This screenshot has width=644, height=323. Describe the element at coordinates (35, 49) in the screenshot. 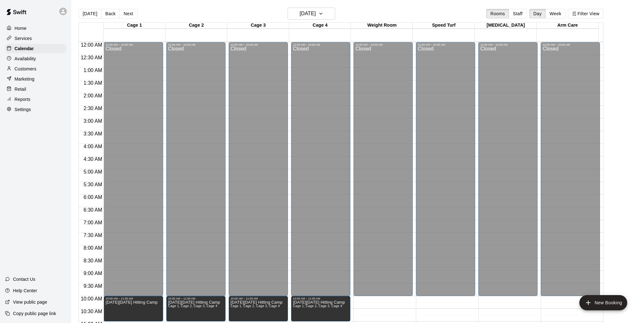

I see `a: Calendar` at that location.